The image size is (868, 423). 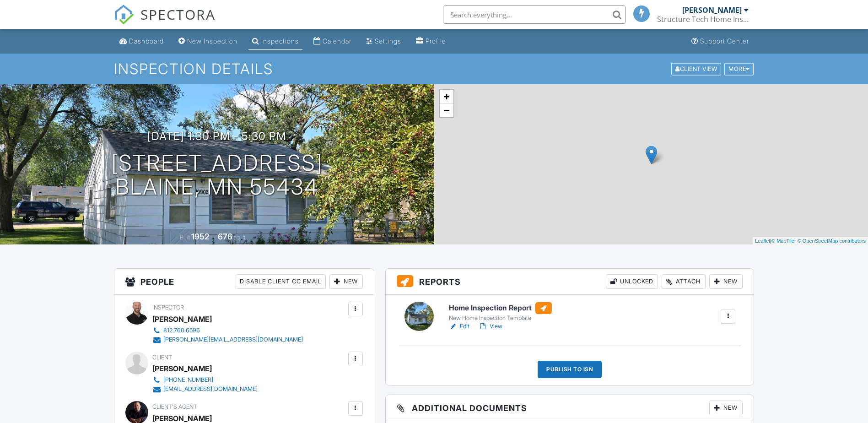 What do you see at coordinates (207, 41) in the screenshot?
I see `a: New Inspection` at bounding box center [207, 41].